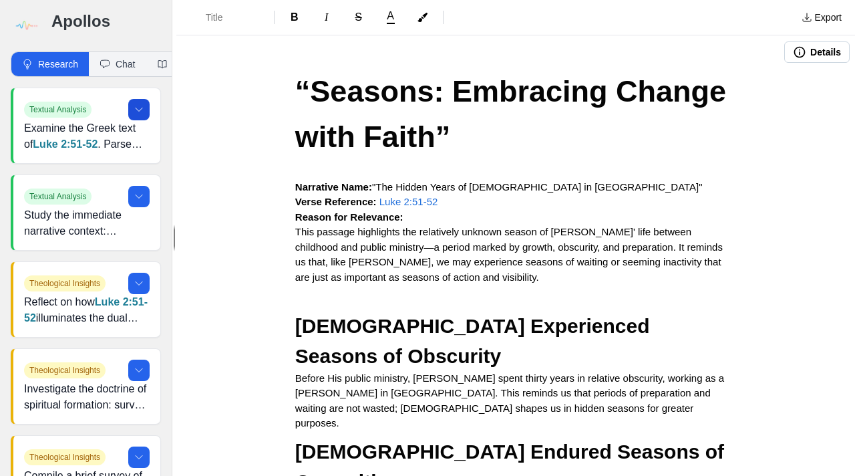  Describe the element at coordinates (409, 201) in the screenshot. I see `span: Luke 2:51-52` at that location.